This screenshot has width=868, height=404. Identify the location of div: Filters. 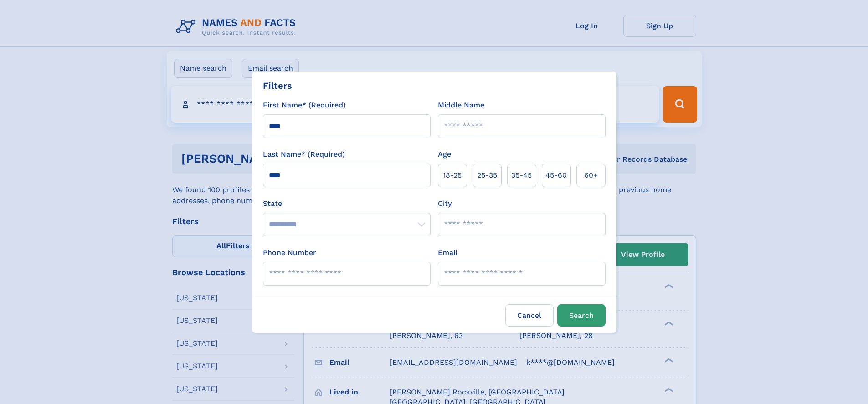
(278, 86).